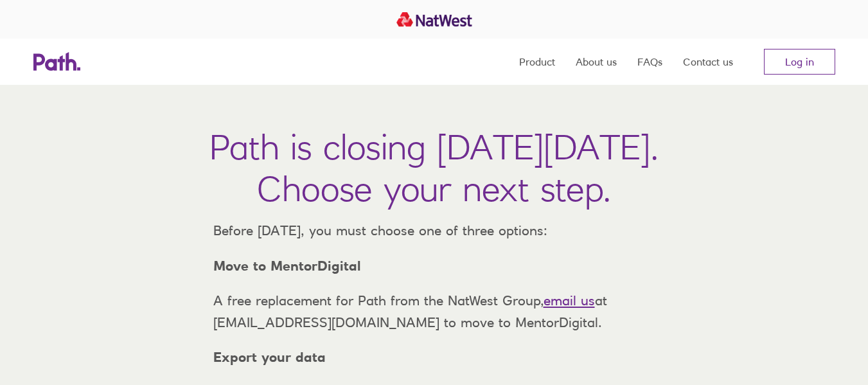 Image resolution: width=868 pixels, height=385 pixels. Describe the element at coordinates (650, 62) in the screenshot. I see `a: FAQs` at that location.